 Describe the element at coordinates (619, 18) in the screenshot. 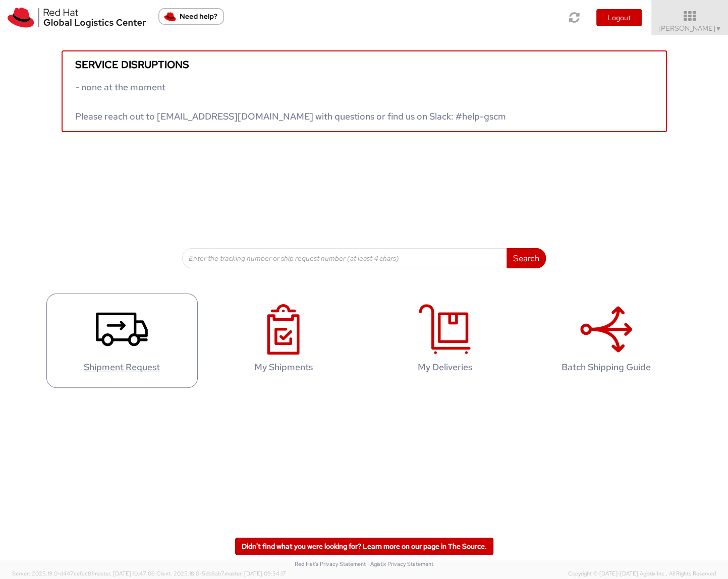

I see `button: Logout` at that location.